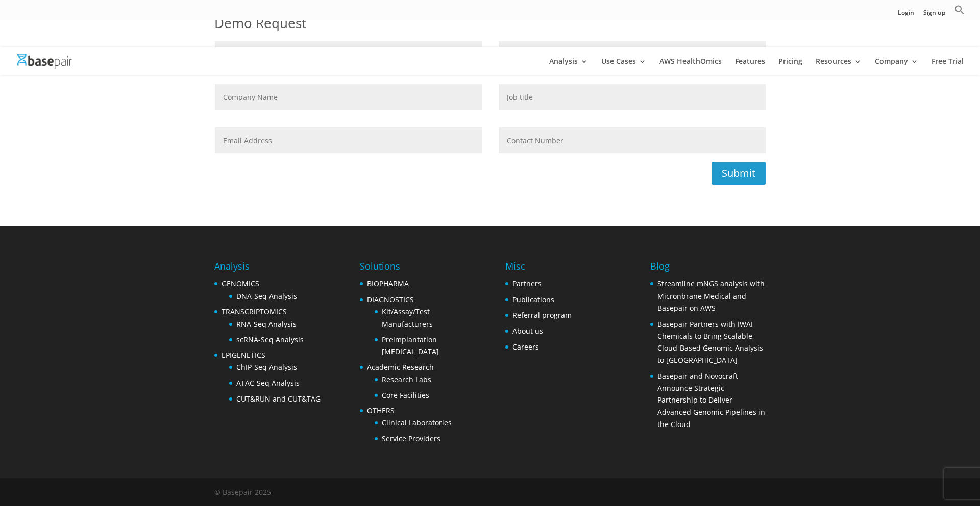 The image size is (980, 506). I want to click on a: Clinical Laboratories, so click(416, 423).